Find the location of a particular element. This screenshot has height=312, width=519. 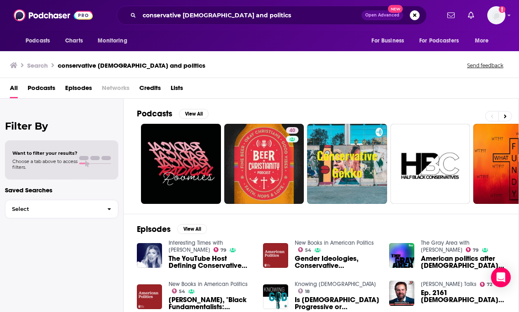

button: Show profile menu is located at coordinates (496, 15).